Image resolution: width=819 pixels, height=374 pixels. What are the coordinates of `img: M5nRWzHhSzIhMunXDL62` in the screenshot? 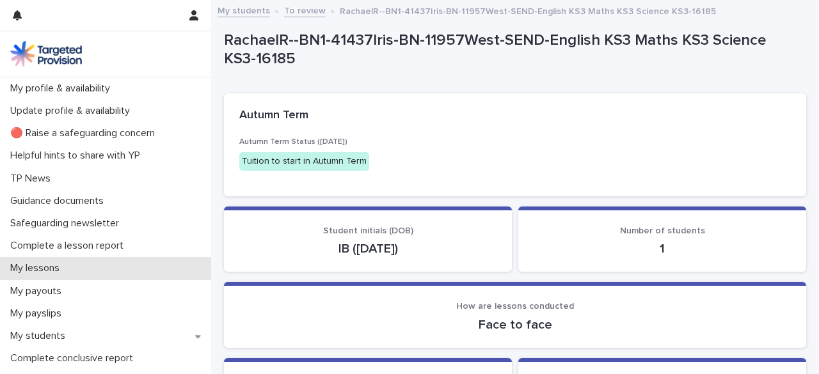 It's located at (46, 54).